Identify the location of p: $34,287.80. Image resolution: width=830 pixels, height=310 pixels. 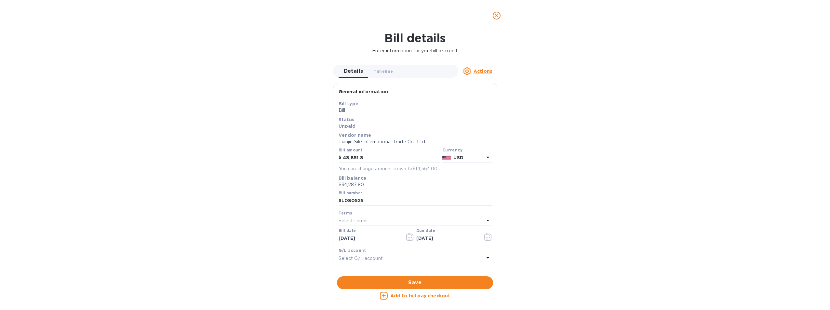
(415, 185).